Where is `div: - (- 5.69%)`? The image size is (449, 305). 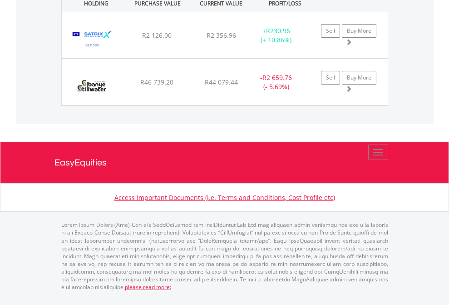 div: - (- 5.69%) is located at coordinates (276, 82).